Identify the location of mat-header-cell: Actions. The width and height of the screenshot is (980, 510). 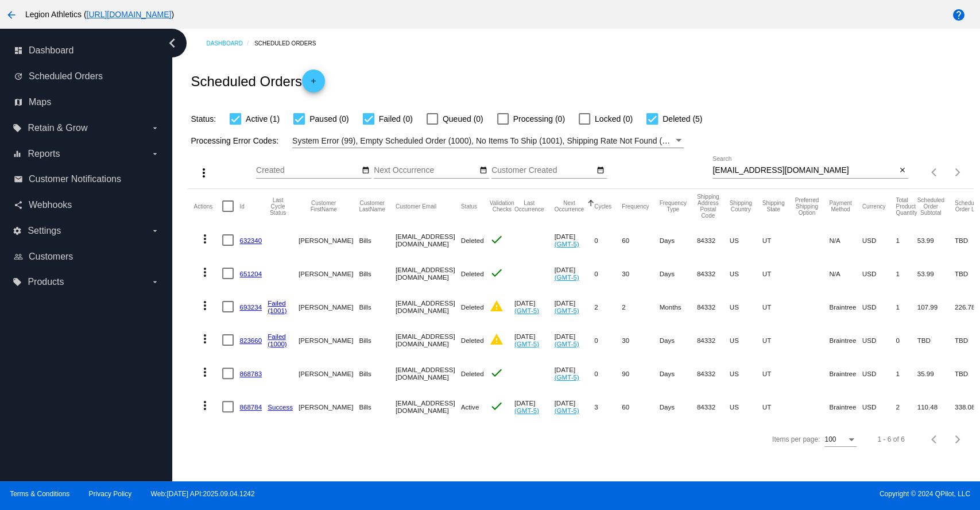
(208, 206).